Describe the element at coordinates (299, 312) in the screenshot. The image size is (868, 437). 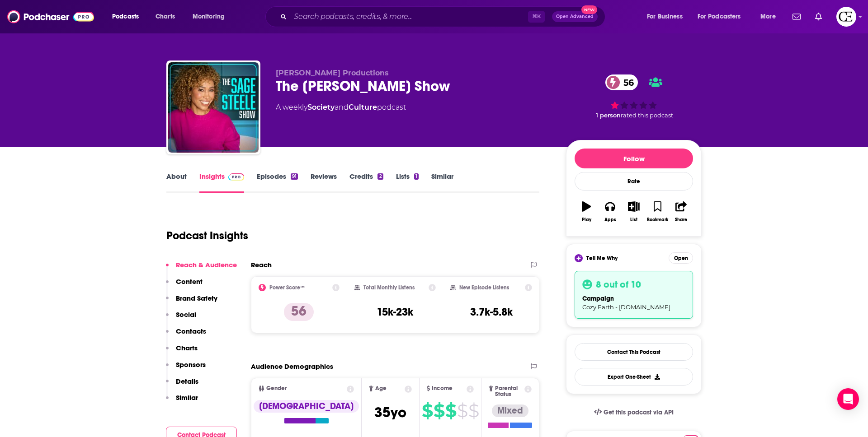
I see `p: 56` at that location.